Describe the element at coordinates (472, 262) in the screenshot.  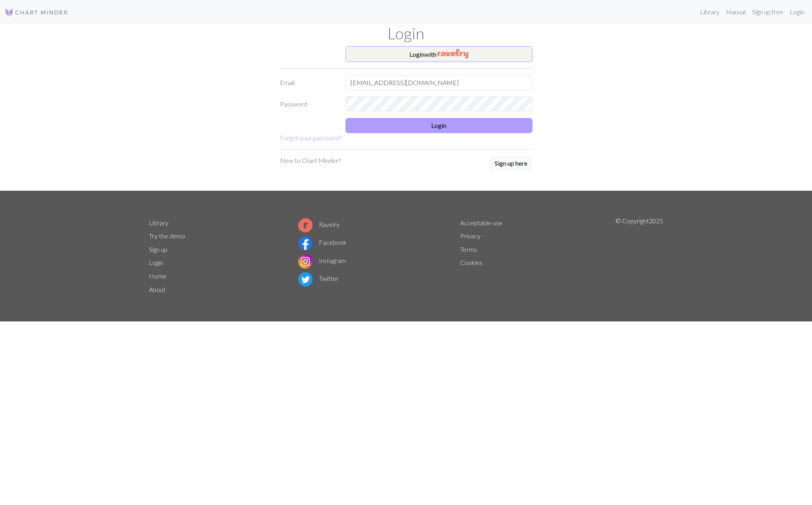
I see `a: Cookies` at that location.